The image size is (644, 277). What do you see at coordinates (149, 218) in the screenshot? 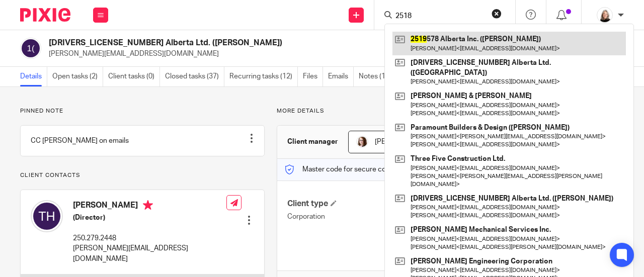
I see `h5: (Director)` at bounding box center [149, 218].